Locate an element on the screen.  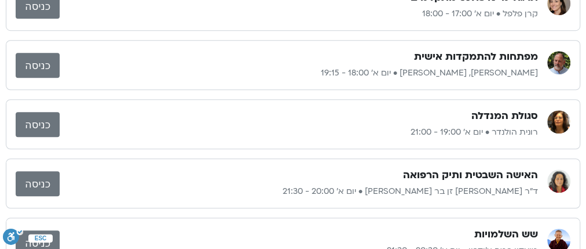
img: ד״ר צילה זן בר צור is located at coordinates (559, 181).